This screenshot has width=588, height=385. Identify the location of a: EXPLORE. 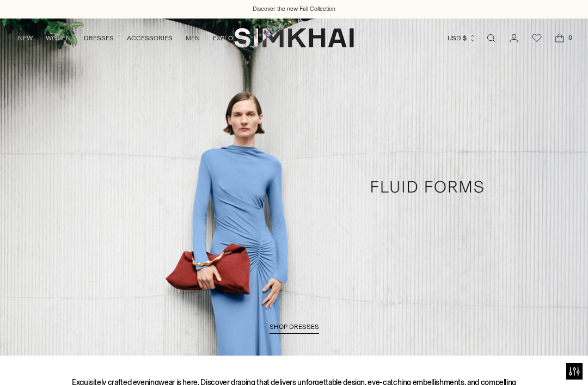
(227, 38).